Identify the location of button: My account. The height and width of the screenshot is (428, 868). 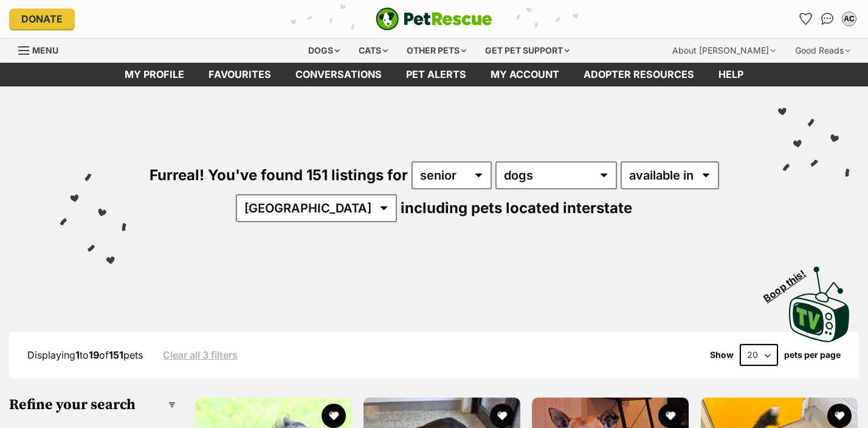
(849, 19).